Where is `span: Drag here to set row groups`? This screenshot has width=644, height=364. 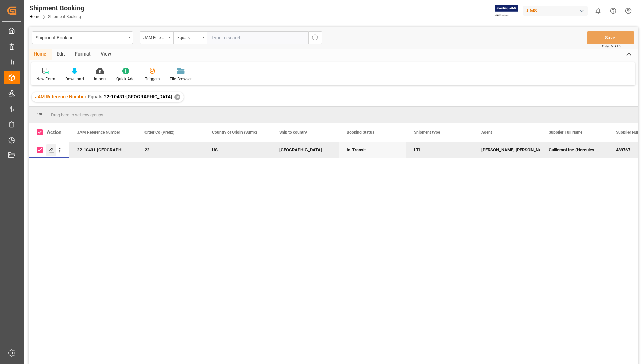 span: Drag here to set row groups is located at coordinates (77, 115).